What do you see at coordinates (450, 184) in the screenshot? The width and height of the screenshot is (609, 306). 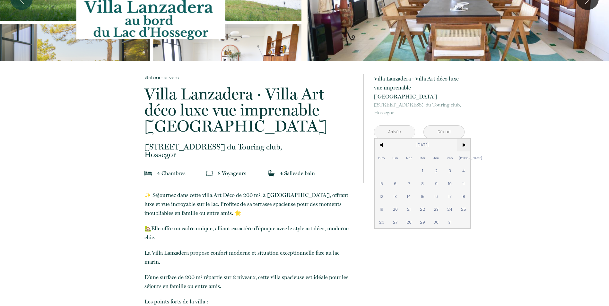 I see `span: 10` at bounding box center [450, 184].